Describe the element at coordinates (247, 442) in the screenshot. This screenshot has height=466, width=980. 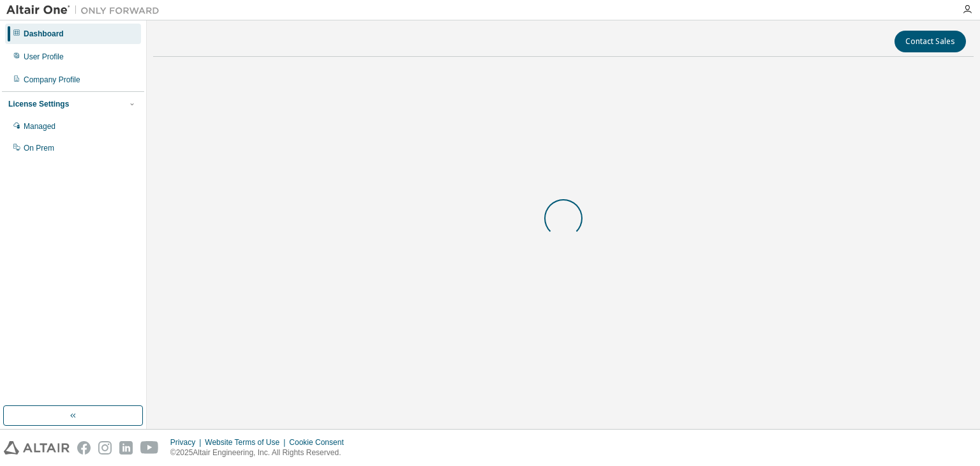
I see `div: Website Terms of Use` at that location.